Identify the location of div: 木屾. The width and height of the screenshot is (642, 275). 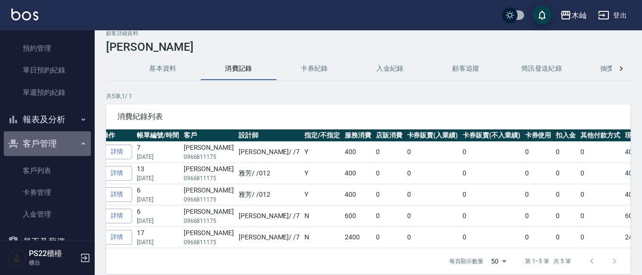
(579, 15).